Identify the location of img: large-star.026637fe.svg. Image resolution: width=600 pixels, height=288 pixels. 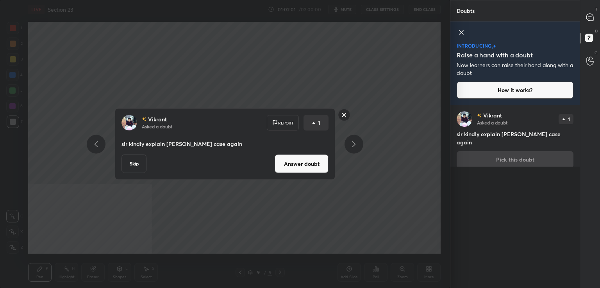
(495, 46).